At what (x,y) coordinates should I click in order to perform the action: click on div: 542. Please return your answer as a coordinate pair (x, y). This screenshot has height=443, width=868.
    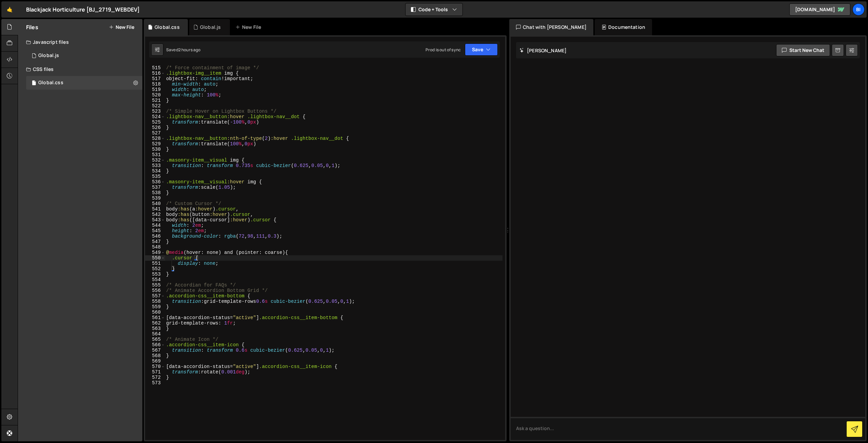
    Looking at the image, I should click on (155, 215).